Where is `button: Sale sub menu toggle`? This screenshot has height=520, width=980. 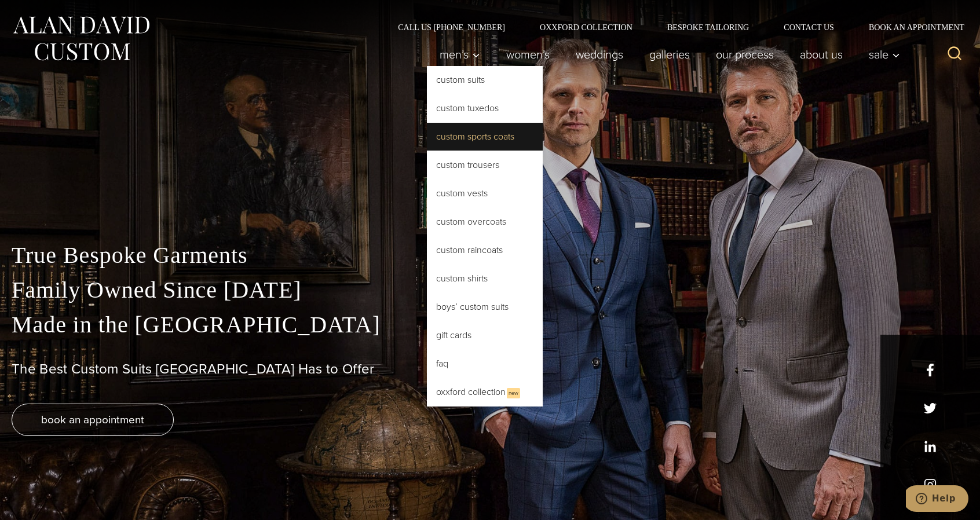 button: Sale sub menu toggle is located at coordinates (881, 54).